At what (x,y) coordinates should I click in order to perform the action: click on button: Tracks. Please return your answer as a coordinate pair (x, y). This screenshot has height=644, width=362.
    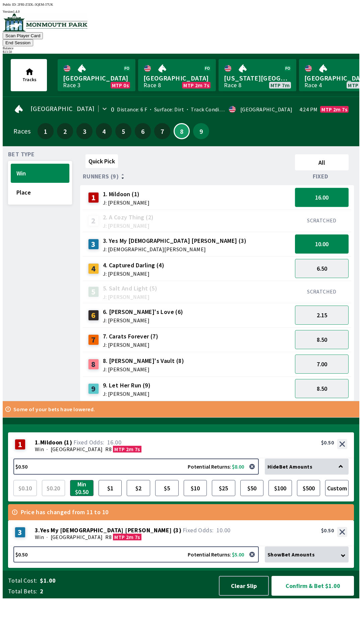
    Looking at the image, I should click on (29, 75).